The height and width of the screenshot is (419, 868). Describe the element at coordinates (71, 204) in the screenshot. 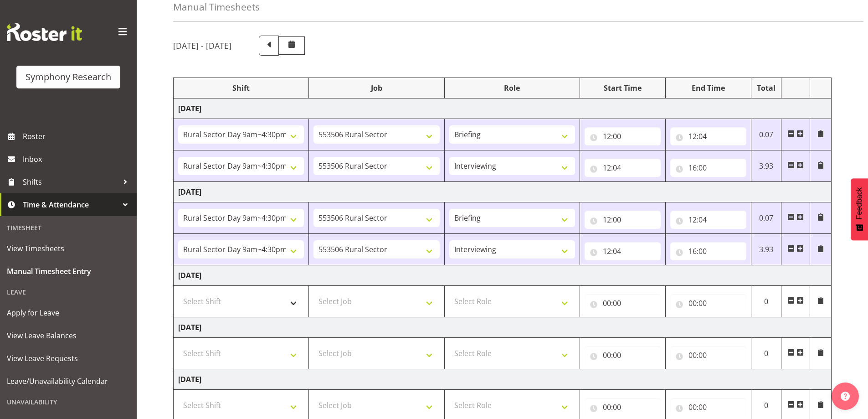

I see `span: Time & Attendance` at that location.